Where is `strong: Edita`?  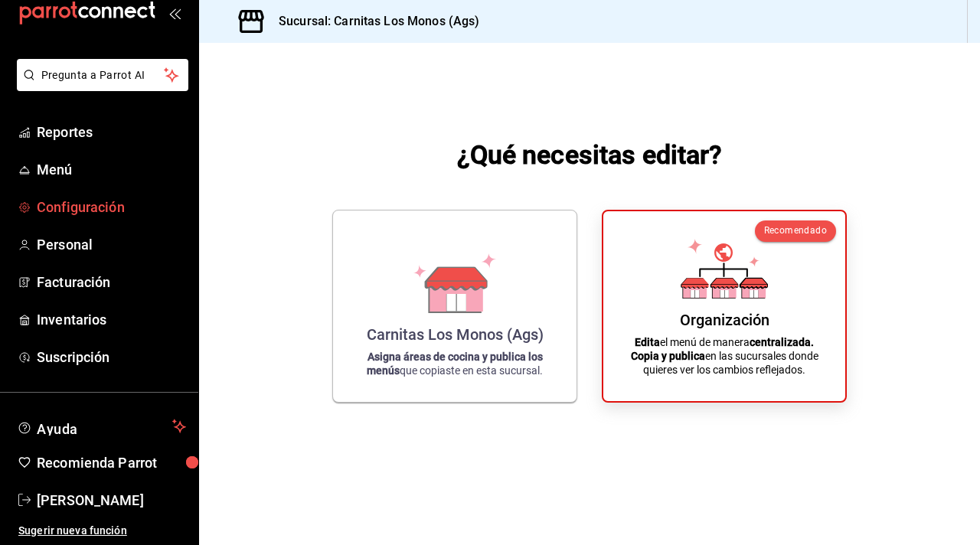 strong: Edita is located at coordinates (647, 343).